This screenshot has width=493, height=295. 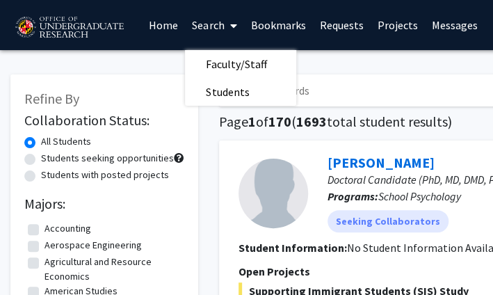 I want to click on a: Search, so click(x=214, y=25).